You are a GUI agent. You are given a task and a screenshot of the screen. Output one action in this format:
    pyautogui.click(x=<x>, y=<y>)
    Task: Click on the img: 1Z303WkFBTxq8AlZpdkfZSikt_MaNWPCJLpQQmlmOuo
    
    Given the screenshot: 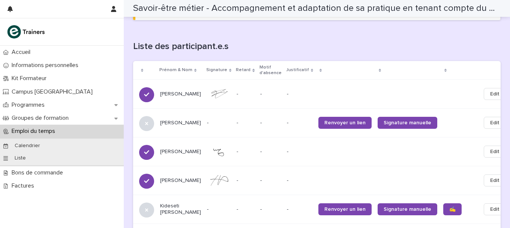 What is the action you would take?
    pyautogui.click(x=219, y=152)
    